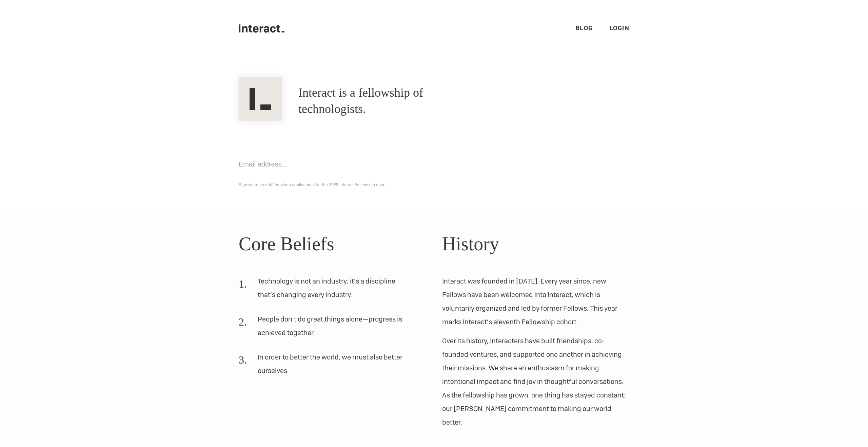 This screenshot has width=868, height=447. What do you see at coordinates (584, 28) in the screenshot?
I see `a: Blog` at bounding box center [584, 28].